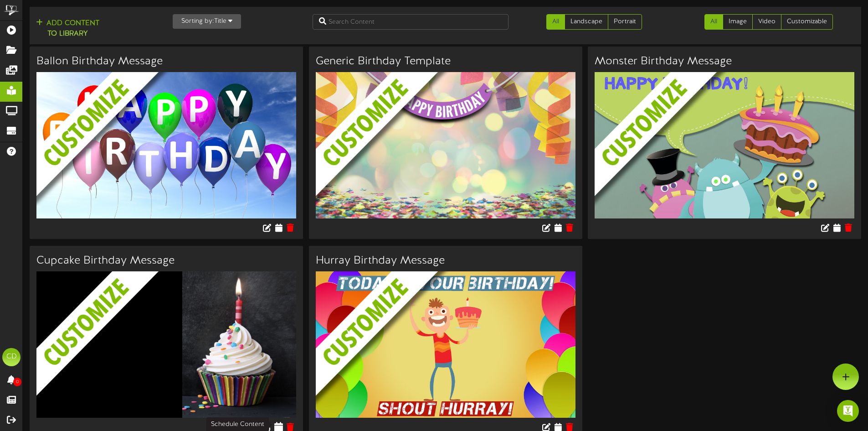 The width and height of the screenshot is (868, 431). Describe the element at coordinates (848, 411) in the screenshot. I see `div: Open Intercom Messenger` at that location.